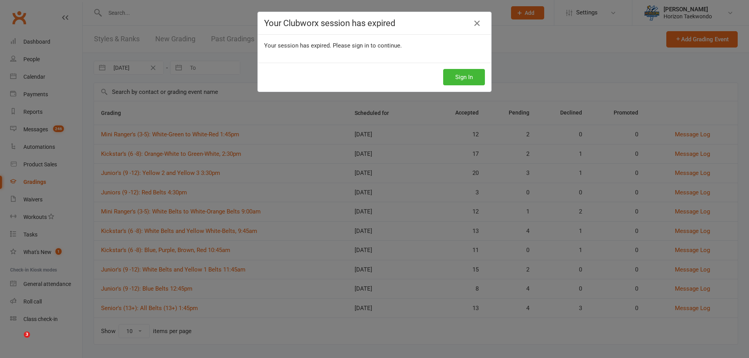  Describe the element at coordinates (333, 46) in the screenshot. I see `span: Your session has expired. Please sign in to continue.` at that location.